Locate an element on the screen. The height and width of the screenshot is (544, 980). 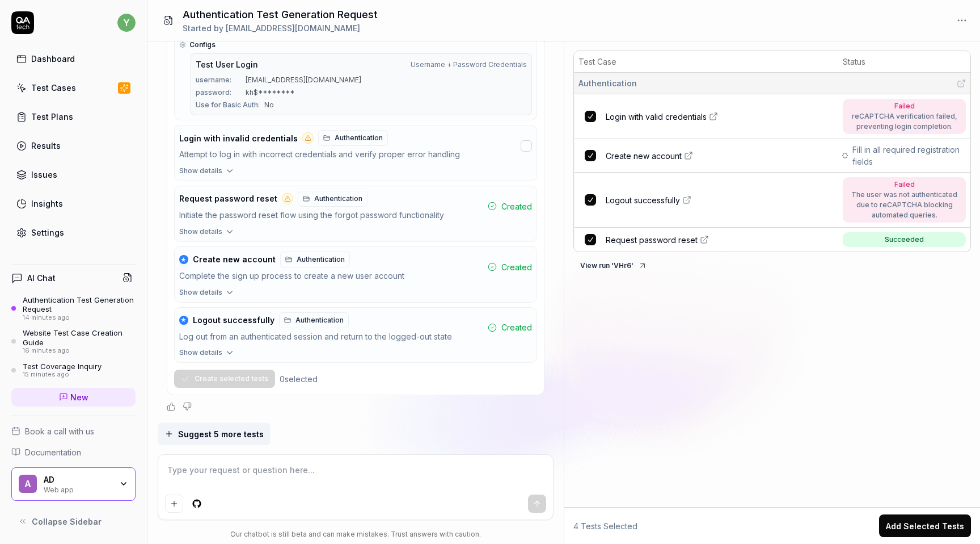
button: Add Selected Tests is located at coordinates (925, 525).